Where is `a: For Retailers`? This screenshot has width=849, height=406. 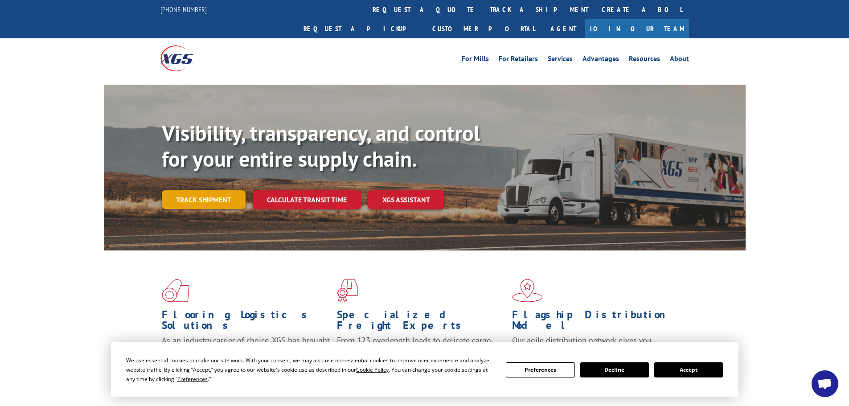 a: For Retailers is located at coordinates (518, 60).